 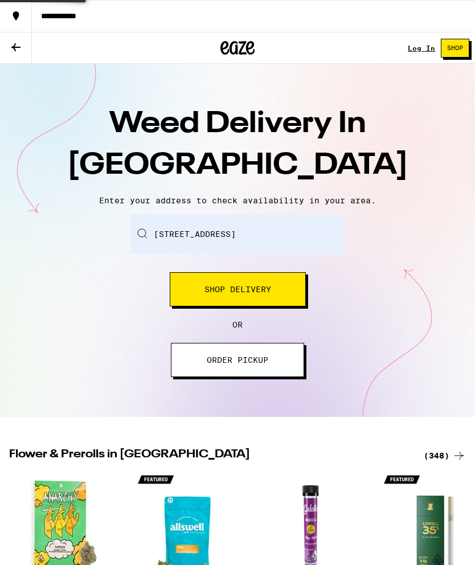 What do you see at coordinates (238, 145) in the screenshot?
I see `h1: Weed Delivery In` at bounding box center [238, 145].